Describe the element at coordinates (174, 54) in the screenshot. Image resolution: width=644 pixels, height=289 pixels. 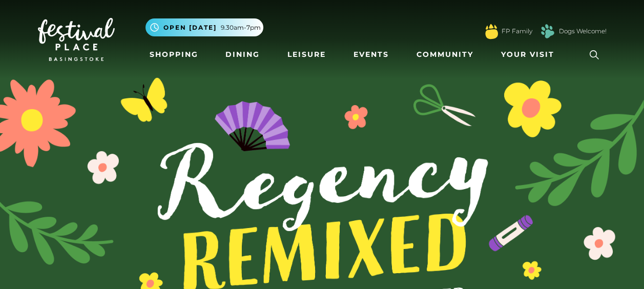
I see `a: Shopping` at that location.